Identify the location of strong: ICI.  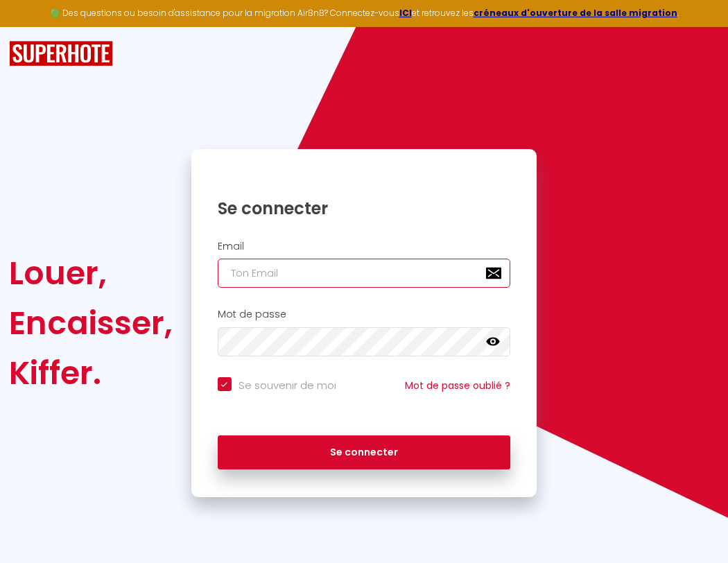
(405, 13).